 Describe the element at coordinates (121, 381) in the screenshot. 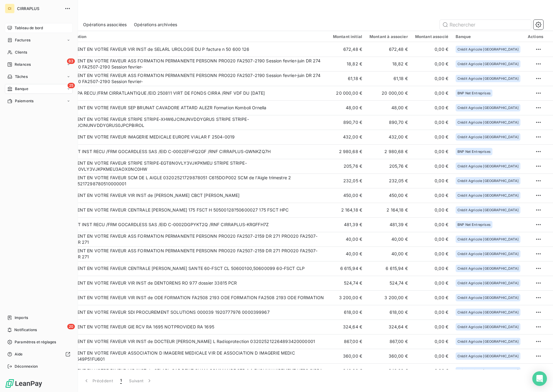

I see `button: 1` at that location.